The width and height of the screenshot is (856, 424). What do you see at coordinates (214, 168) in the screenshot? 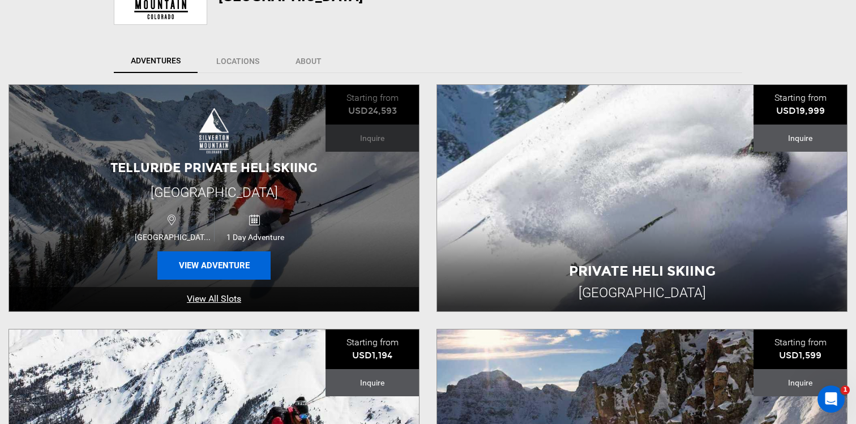
I see `span: Telluride Private Heli Skiing` at bounding box center [214, 168].